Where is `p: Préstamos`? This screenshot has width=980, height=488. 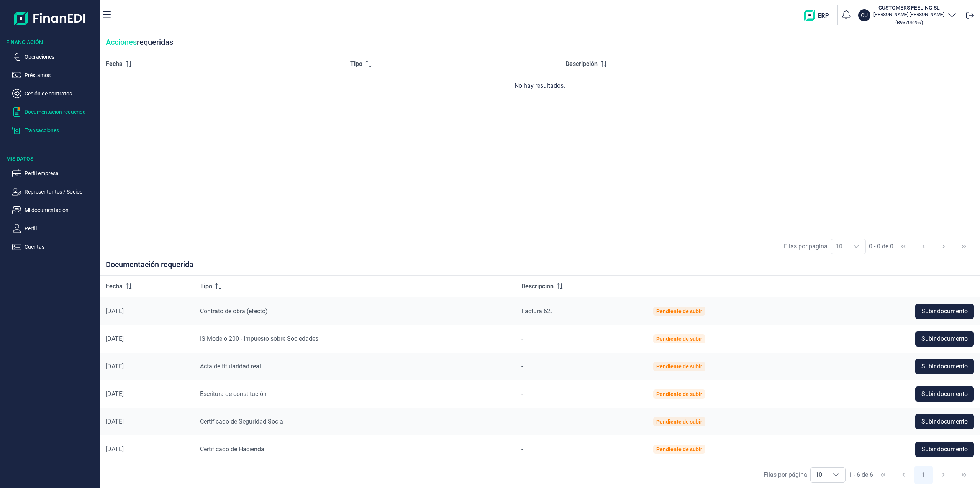 p: Préstamos is located at coordinates (60, 75).